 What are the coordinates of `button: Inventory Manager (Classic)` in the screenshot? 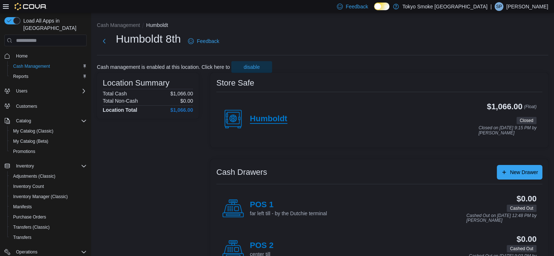 It's located at (48, 197).